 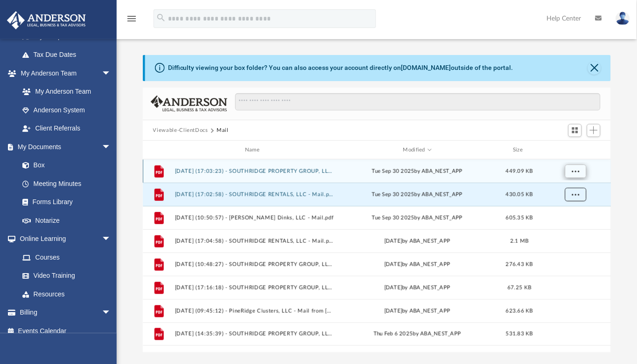 What do you see at coordinates (417, 102) in the screenshot?
I see `input: Search files and folders` at bounding box center [417, 102].